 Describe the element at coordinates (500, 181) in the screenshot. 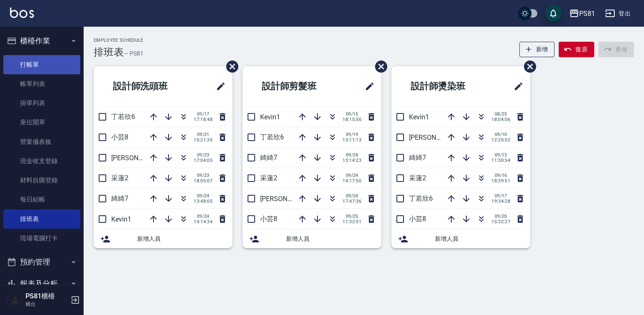

I see `span: 18:39:51` at that location.